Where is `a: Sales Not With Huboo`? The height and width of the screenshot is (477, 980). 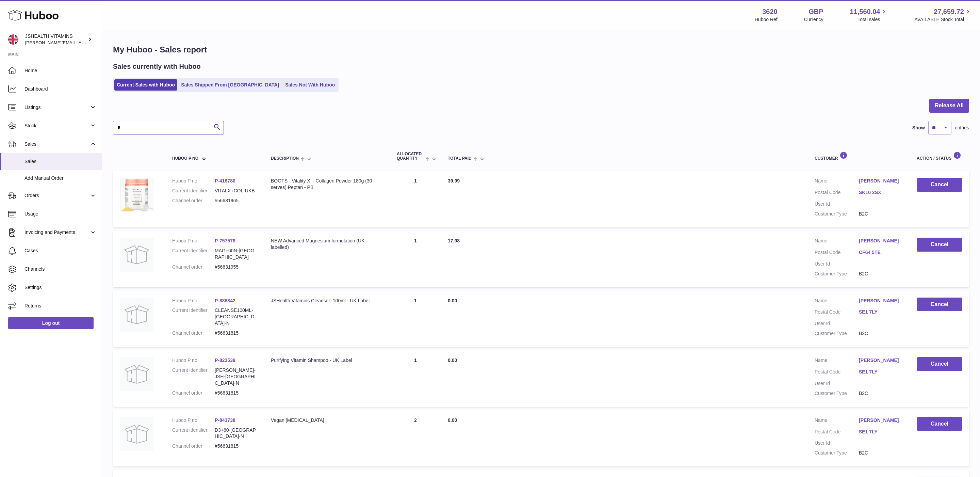
a: Sales Not With Huboo is located at coordinates (310, 85).